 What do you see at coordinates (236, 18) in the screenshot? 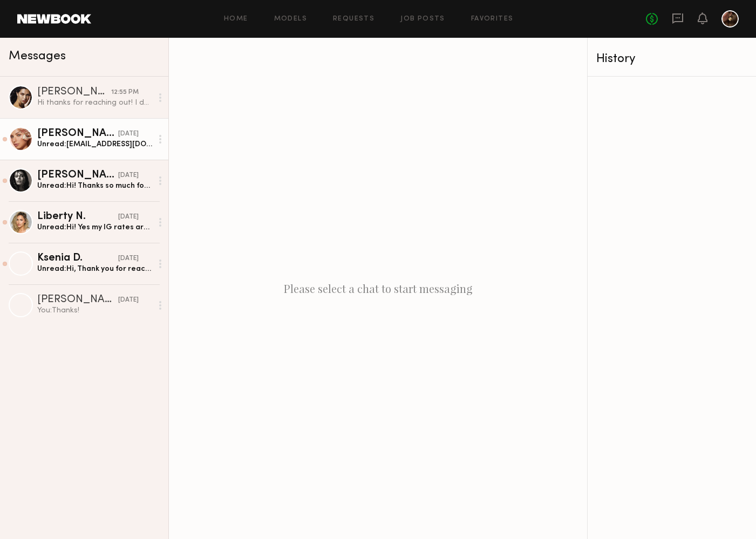
I see `a: Home` at bounding box center [236, 18].